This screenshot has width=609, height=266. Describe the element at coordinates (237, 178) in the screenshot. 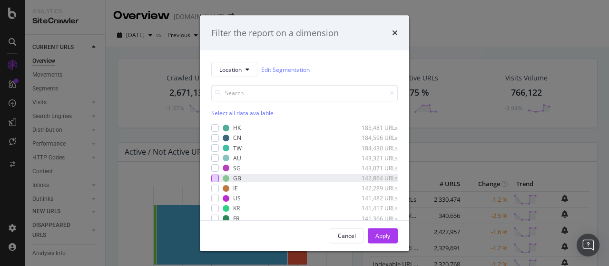

I see `div: GB` at that location.